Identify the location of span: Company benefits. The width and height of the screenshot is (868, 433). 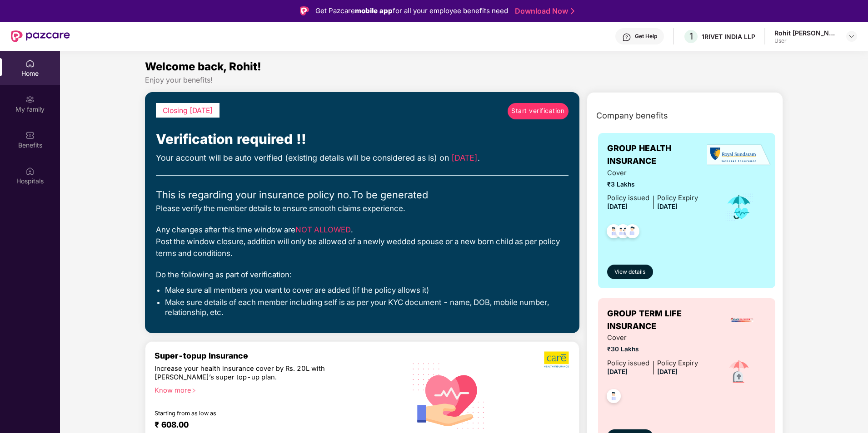
(632, 116).